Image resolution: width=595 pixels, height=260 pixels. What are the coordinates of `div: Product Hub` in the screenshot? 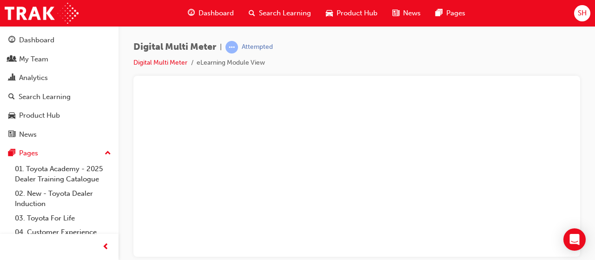 It's located at (40, 115).